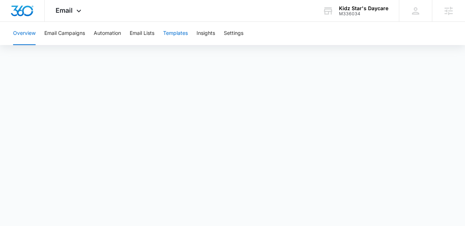  What do you see at coordinates (24, 33) in the screenshot?
I see `button: Overview` at bounding box center [24, 33].